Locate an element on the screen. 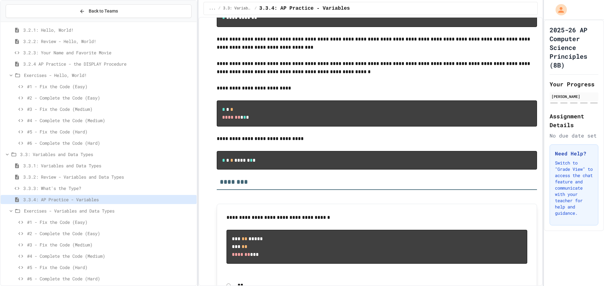  span: Exercises - Hello, World! is located at coordinates (109, 75).